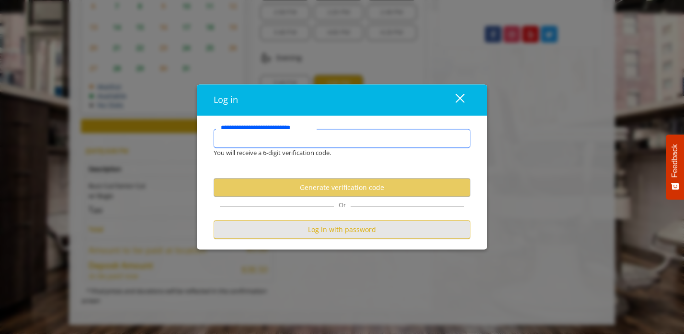 This screenshot has height=334, width=684. I want to click on button: Log in with password, so click(342, 230).